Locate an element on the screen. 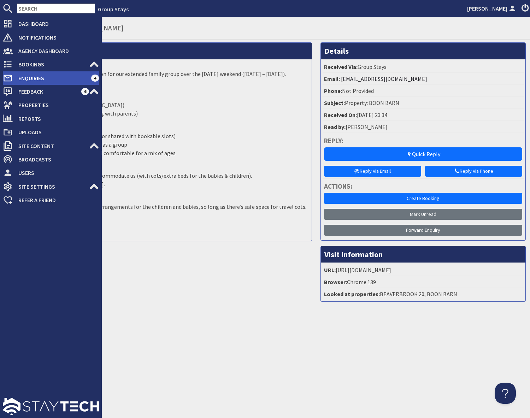  p: Could you please let me know: 1. Whether your property can accommodate us (with cots/extra beds f... is located at coordinates (166, 180).